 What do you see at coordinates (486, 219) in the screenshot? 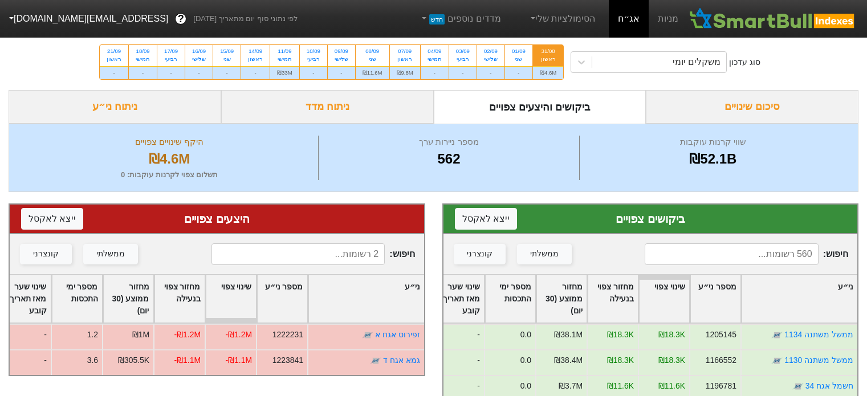
I see `button: ייצא לאקסל` at bounding box center [486, 219].